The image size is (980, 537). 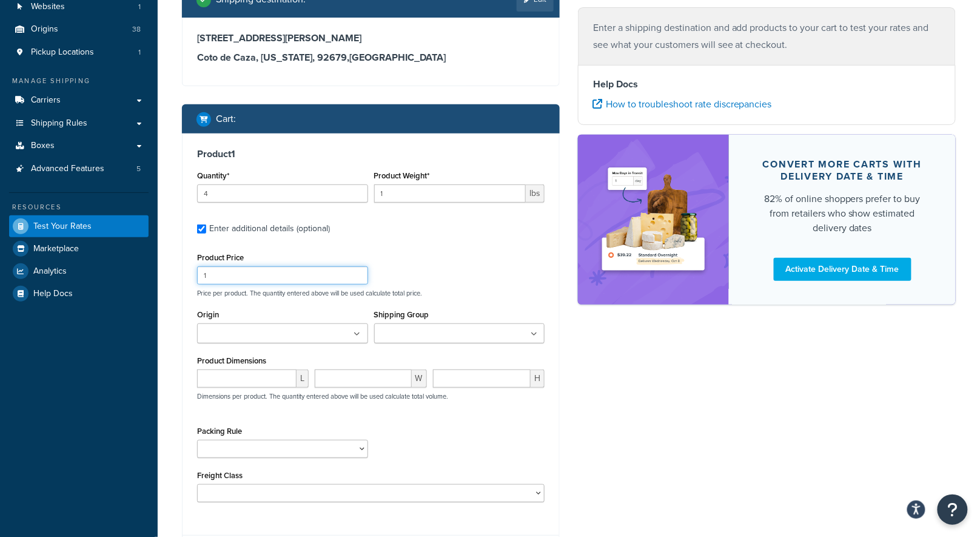 I want to click on span: 38, so click(x=136, y=29).